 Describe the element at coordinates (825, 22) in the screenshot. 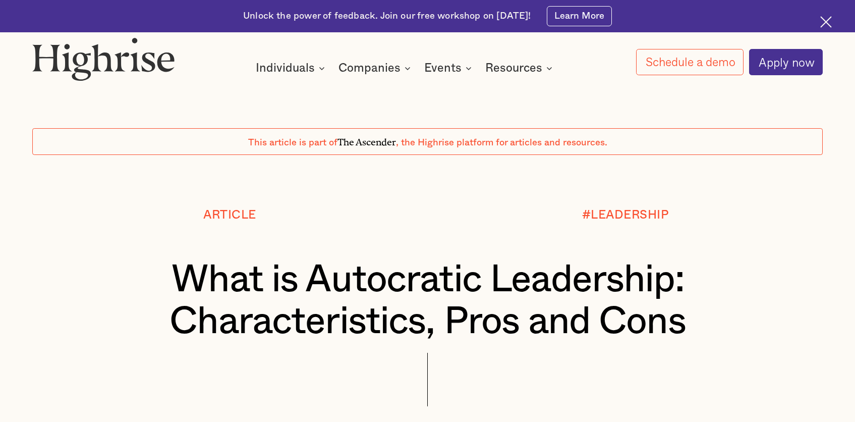

I see `img: Cross icon` at that location.